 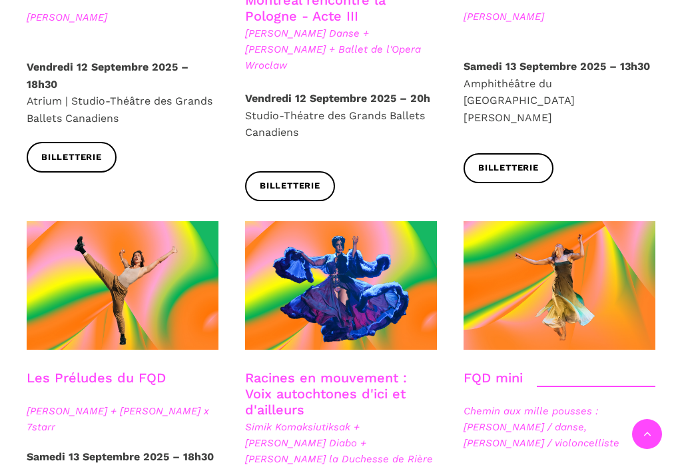 I want to click on a: FQD mini, so click(x=493, y=378).